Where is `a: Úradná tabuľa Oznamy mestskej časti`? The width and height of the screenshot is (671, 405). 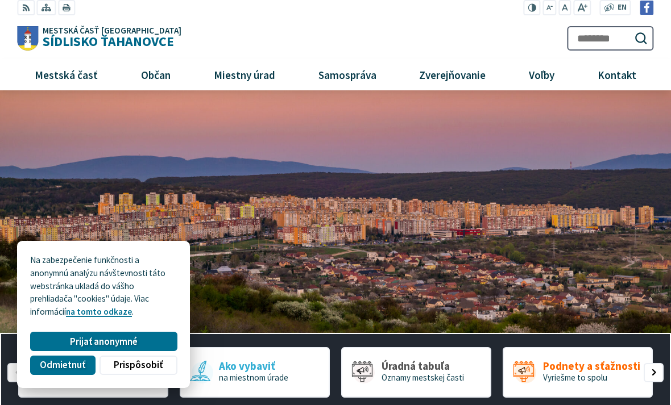 a: Úradná tabuľa Oznamy mestskej časti is located at coordinates (416, 372).